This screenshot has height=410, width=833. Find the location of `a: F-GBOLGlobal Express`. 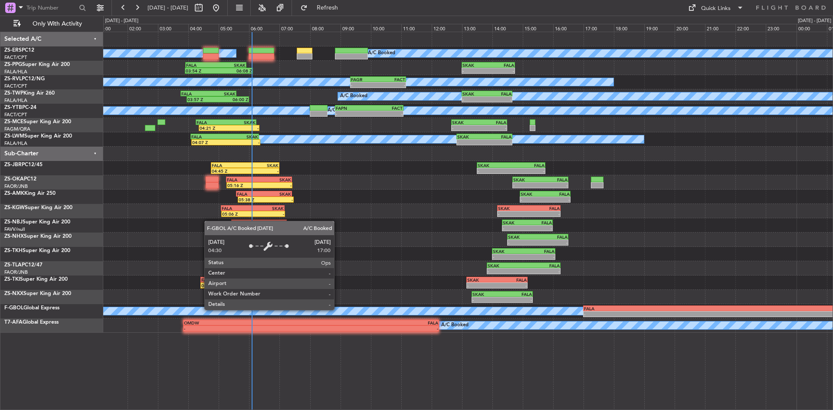

a: F-GBOLGlobal Express is located at coordinates (32, 308).